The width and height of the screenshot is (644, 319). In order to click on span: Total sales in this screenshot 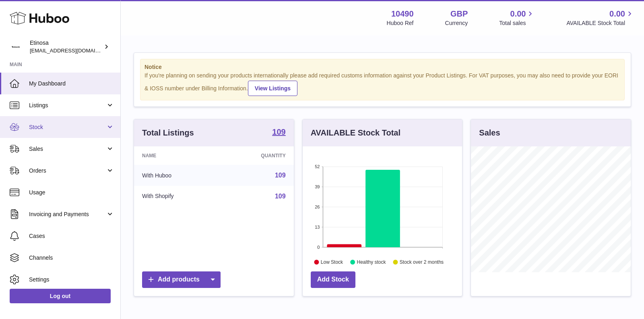, I will do `click(517, 23)`.